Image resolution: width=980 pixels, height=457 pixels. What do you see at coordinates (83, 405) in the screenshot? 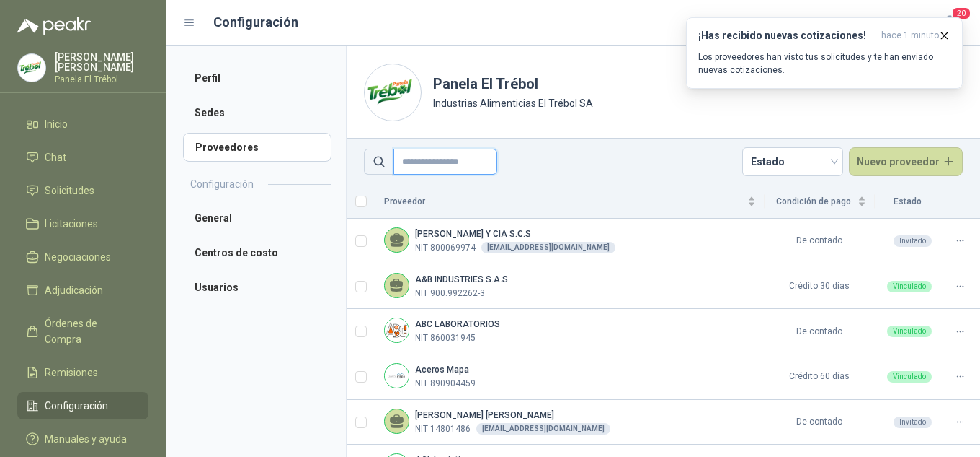
I see `a: Configuración` at bounding box center [83, 405].